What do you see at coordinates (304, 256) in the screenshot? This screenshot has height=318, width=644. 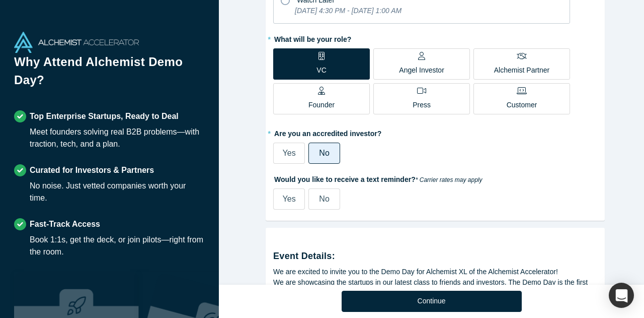 I see `strong: Event Details:` at bounding box center [304, 256].